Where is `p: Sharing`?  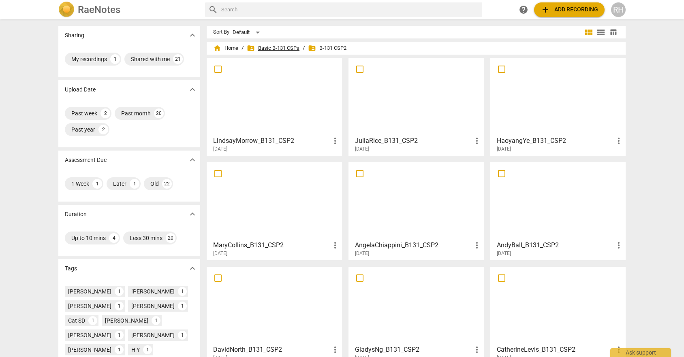
p: Sharing is located at coordinates (75, 35).